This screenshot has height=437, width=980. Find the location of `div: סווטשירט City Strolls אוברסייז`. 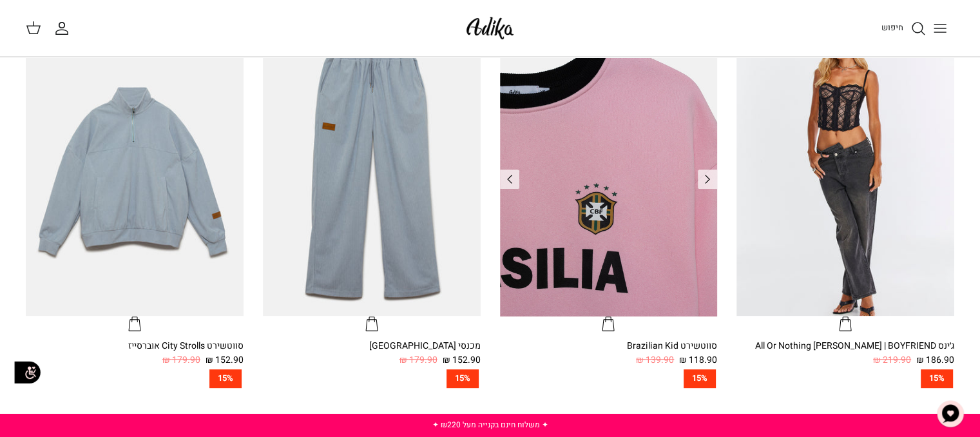

div: סווטשירט City Strolls אוברסייז is located at coordinates (135, 347).